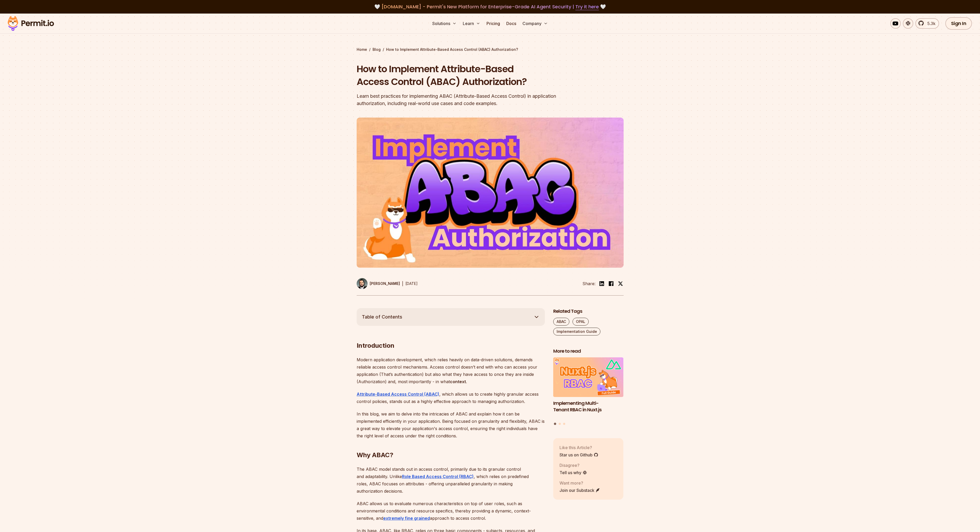  What do you see at coordinates (406, 518) in the screenshot?
I see `strong: extremely fine grained` at bounding box center [406, 518].